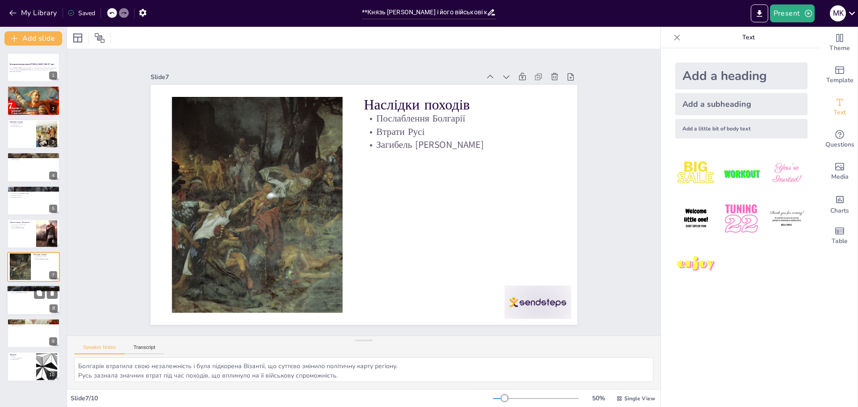 The height and width of the screenshot is (407, 858). Describe the element at coordinates (34, 188) in the screenshot. I see `p: Другий похід (969–971 рр.)` at that location.